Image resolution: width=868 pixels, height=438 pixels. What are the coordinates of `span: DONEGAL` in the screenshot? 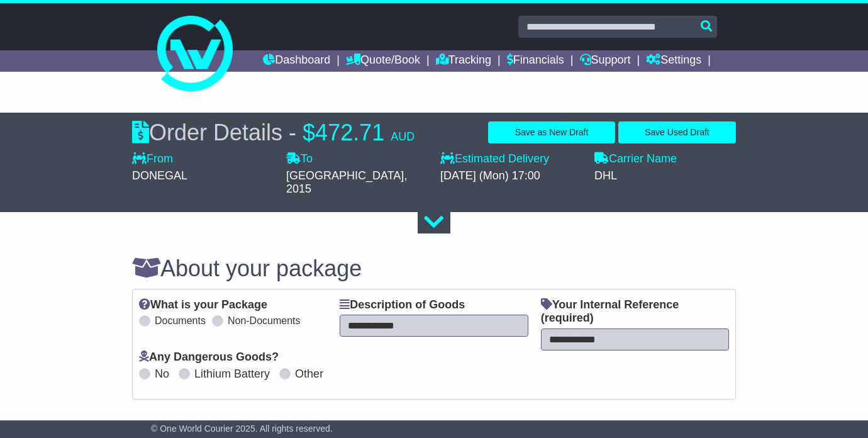 It's located at (159, 176).